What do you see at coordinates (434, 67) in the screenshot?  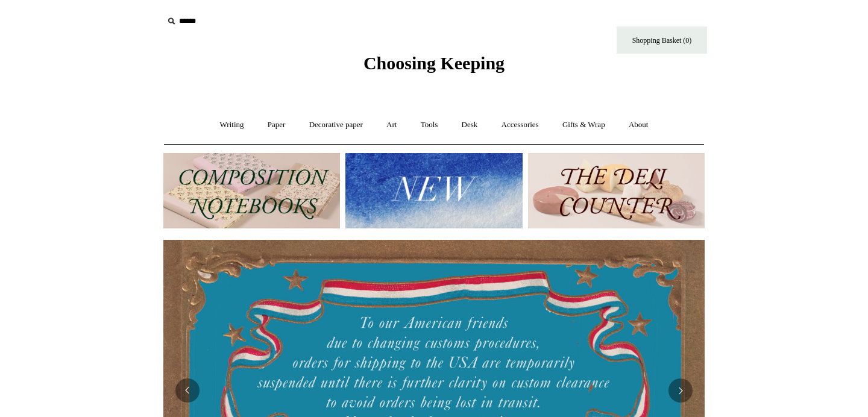 I see `a: Choosing Keeping` at bounding box center [434, 67].